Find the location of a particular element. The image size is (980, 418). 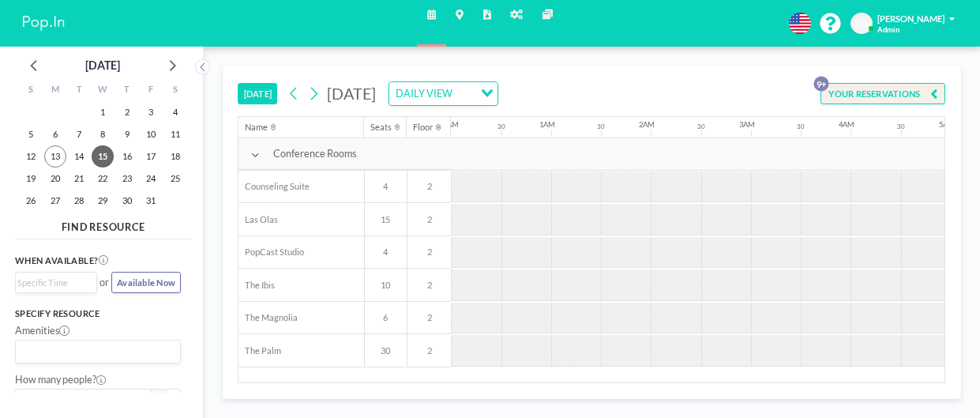

span: Thursday, October 16, 2025 is located at coordinates (127, 156).